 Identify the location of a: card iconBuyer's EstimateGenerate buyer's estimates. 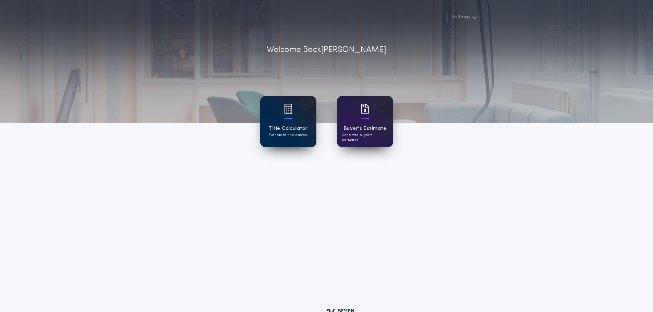
(365, 122).